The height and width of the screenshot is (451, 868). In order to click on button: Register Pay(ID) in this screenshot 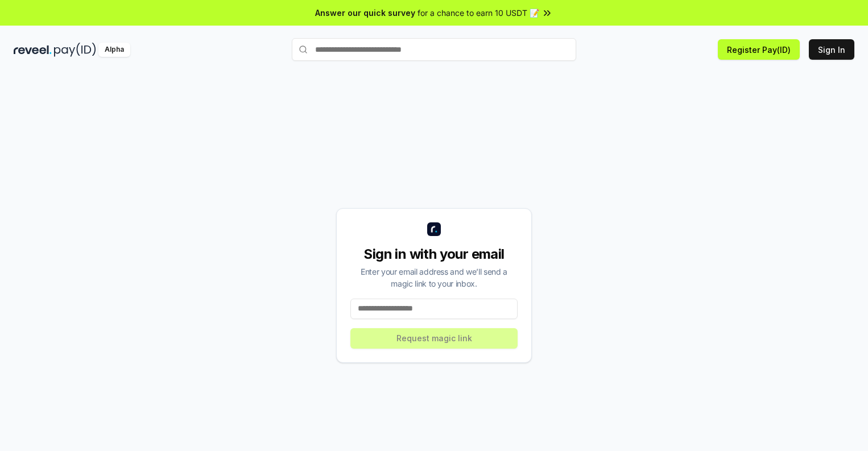, I will do `click(759, 50)`.